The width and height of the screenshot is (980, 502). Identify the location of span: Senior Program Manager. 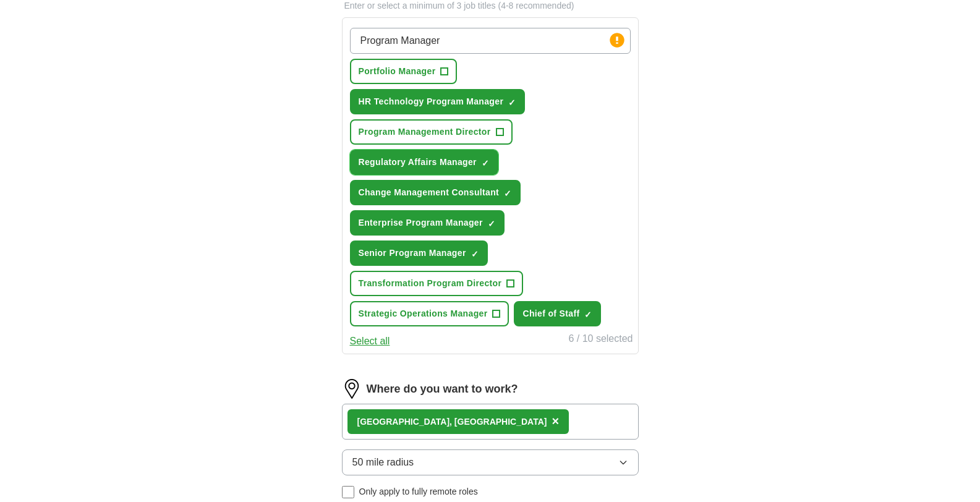
(412, 253).